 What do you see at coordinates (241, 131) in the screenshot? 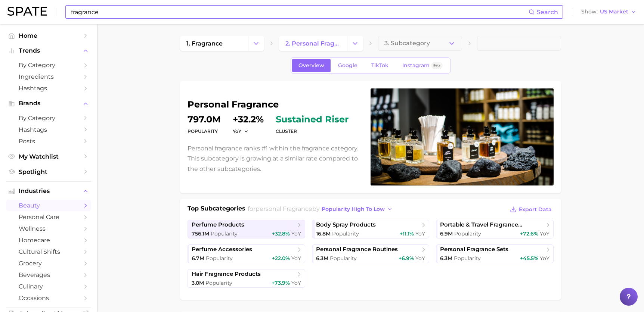
I see `button: YoY` at bounding box center [241, 131].